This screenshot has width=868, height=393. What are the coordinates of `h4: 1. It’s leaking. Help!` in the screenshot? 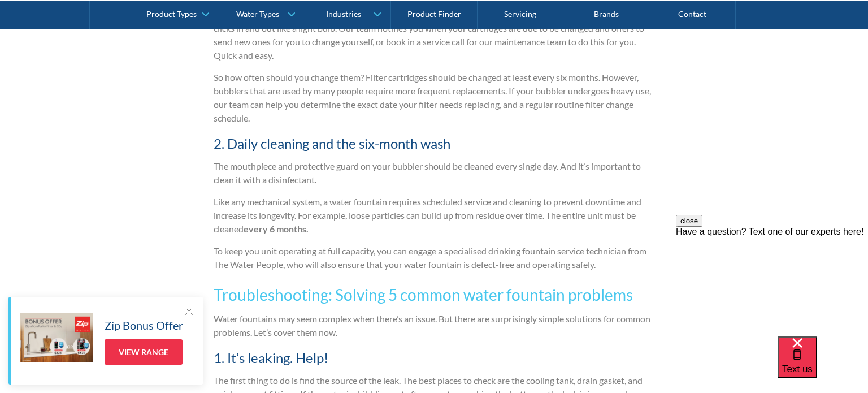 It's located at (434, 358).